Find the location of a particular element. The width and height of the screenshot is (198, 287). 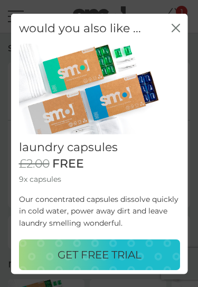

h2: laundry capsules is located at coordinates (99, 147).